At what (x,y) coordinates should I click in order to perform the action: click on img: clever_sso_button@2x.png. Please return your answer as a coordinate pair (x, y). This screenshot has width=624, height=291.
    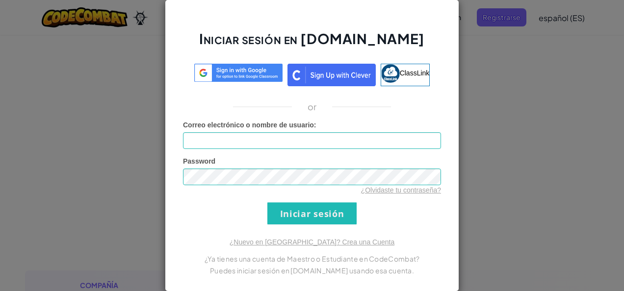
    Looking at the image, I should click on (332, 75).